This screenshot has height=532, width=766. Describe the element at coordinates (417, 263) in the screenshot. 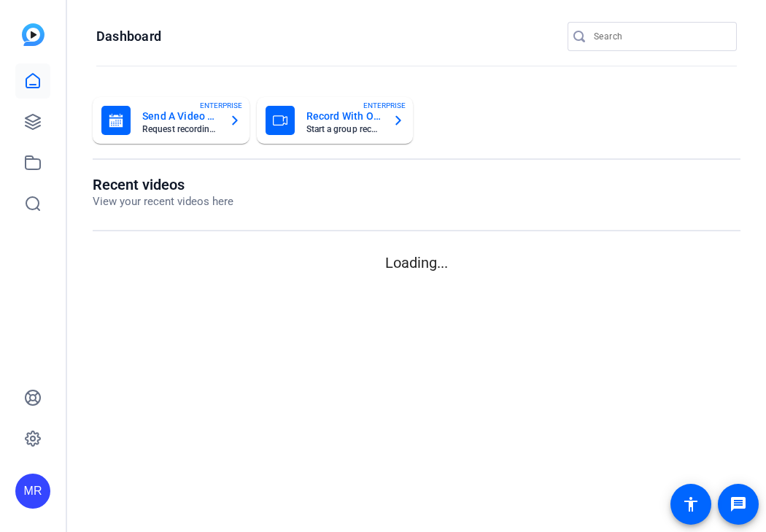

I see `p: Loading...` at that location.